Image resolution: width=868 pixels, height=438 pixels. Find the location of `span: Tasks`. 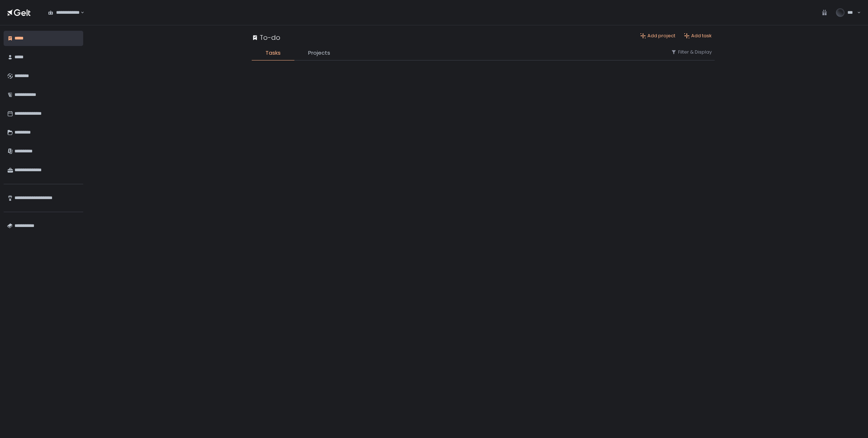

span: Tasks is located at coordinates (273, 53).